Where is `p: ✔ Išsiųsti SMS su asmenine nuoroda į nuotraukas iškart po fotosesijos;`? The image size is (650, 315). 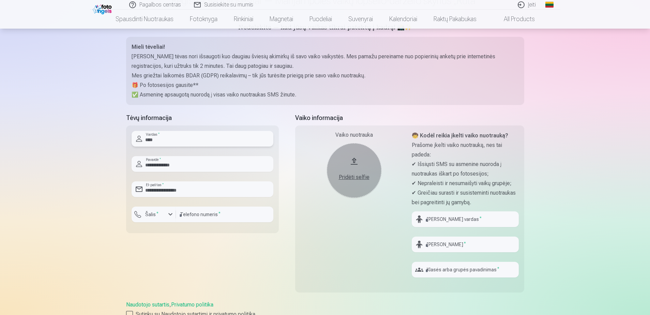 p: ✔ Išsiųsti SMS su asmenine nuoroda į nuotraukas iškart po fotosesijos; is located at coordinates (465, 169).